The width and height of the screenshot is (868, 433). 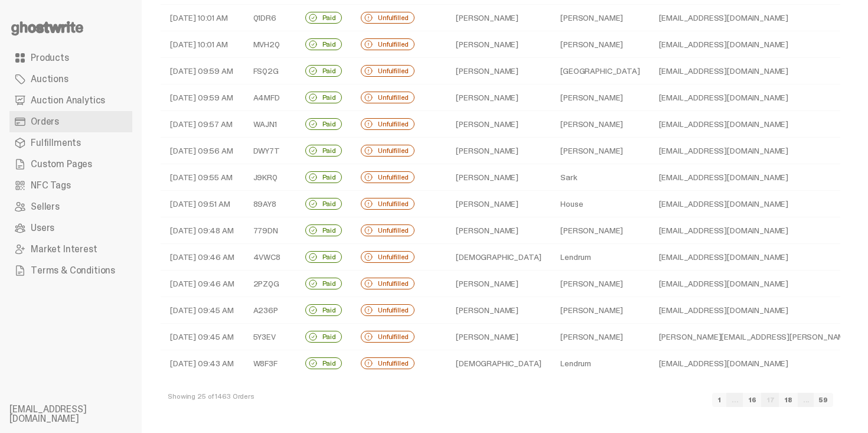 I want to click on span: Terms & Conditions, so click(x=73, y=271).